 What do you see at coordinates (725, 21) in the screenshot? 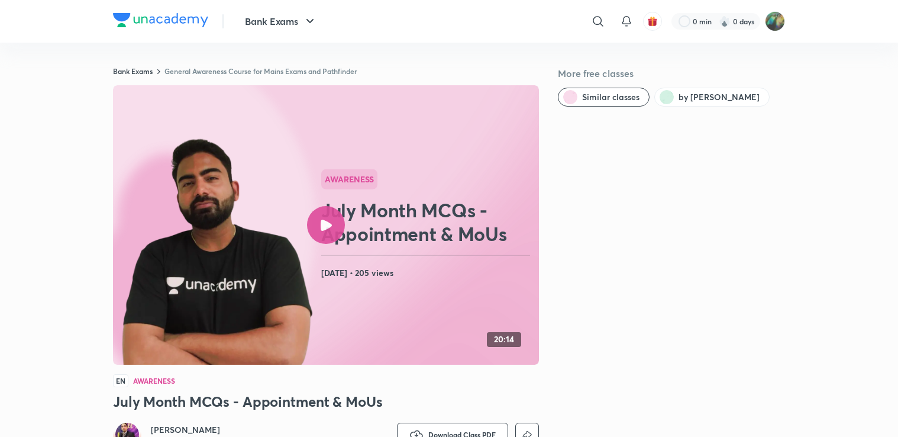
I see `img: streak` at bounding box center [725, 21].